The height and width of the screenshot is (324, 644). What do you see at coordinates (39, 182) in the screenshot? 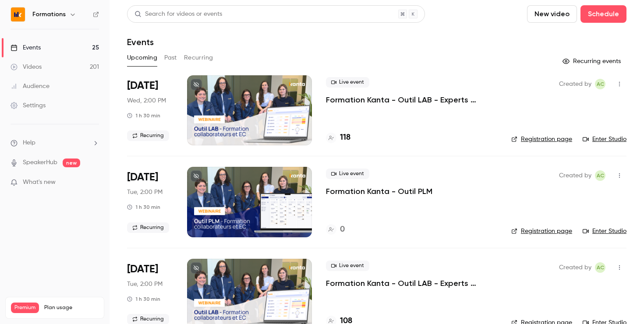
I see `span: What's new` at bounding box center [39, 182].